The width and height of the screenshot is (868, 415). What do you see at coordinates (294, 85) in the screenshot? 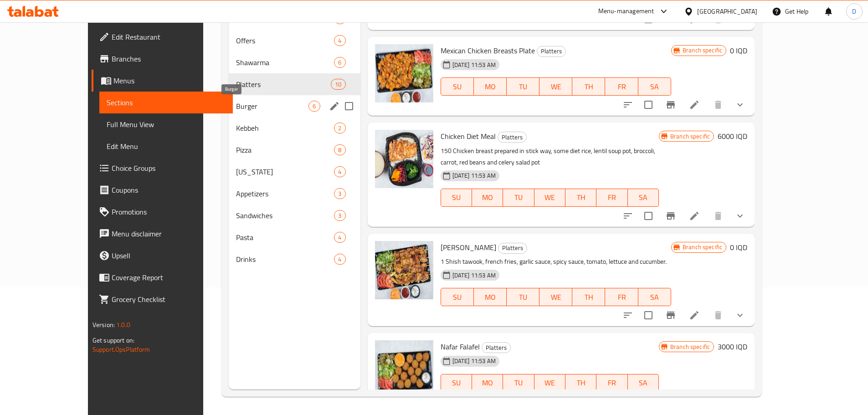
I see `div: Platters10` at bounding box center [294, 85].